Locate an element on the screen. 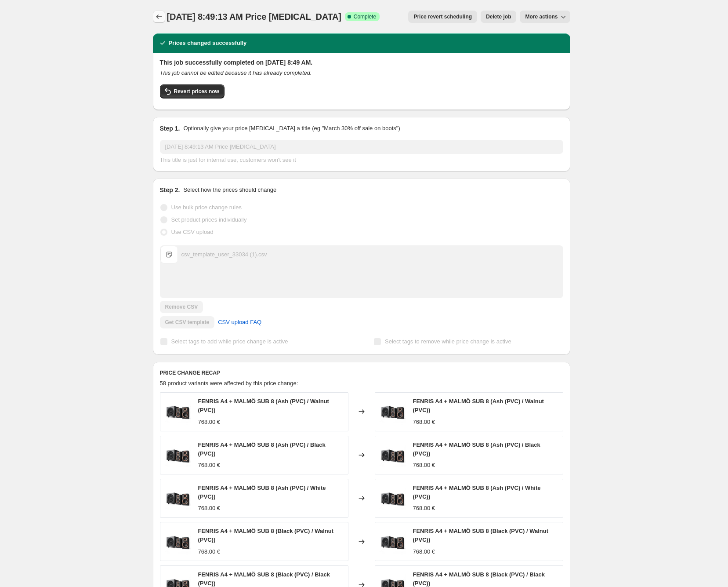  span: Revert prices now is located at coordinates (196, 92).